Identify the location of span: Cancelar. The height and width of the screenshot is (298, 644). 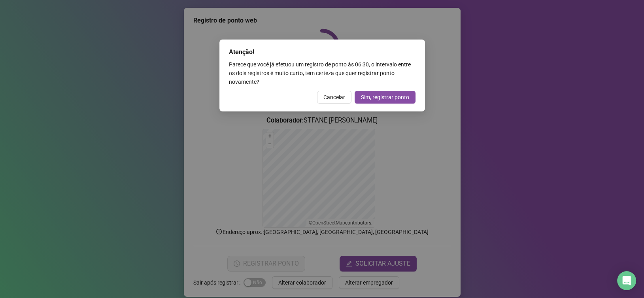
(334, 97).